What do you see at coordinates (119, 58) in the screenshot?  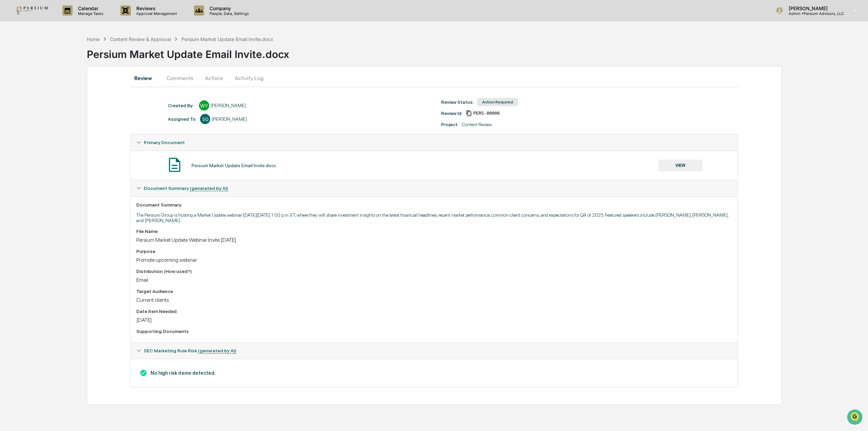 I see `button: Start new chat` at bounding box center [119, 58].